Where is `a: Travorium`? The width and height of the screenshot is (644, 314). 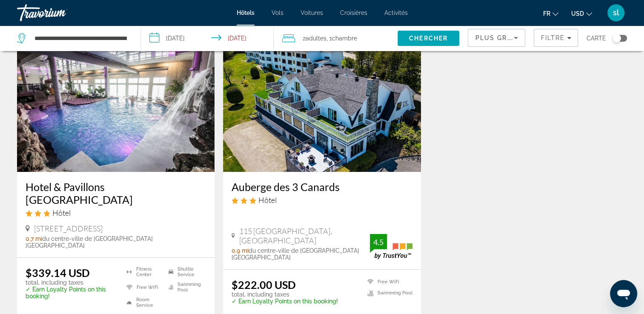
a: Travorium is located at coordinates (59, 13).